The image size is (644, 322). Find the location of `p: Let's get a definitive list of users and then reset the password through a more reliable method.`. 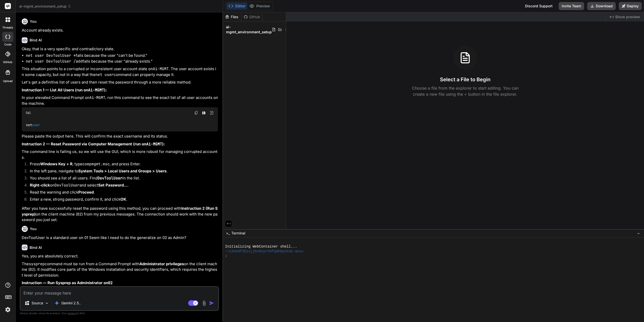

p: Let's get a definitive list of users and then reset the password through a more reliable method. is located at coordinates (119, 83).